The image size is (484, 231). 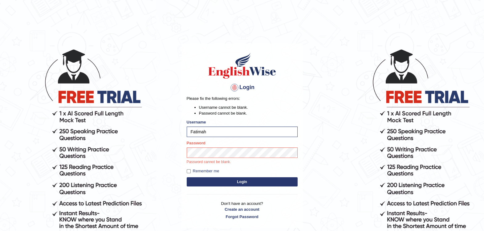 What do you see at coordinates (242, 217) in the screenshot?
I see `a: Forgot Password` at bounding box center [242, 217].